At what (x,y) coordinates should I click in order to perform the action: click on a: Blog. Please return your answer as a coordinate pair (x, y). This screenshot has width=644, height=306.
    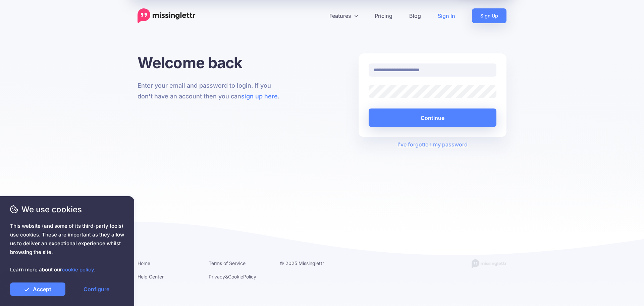
    Looking at the image, I should click on (415, 16).